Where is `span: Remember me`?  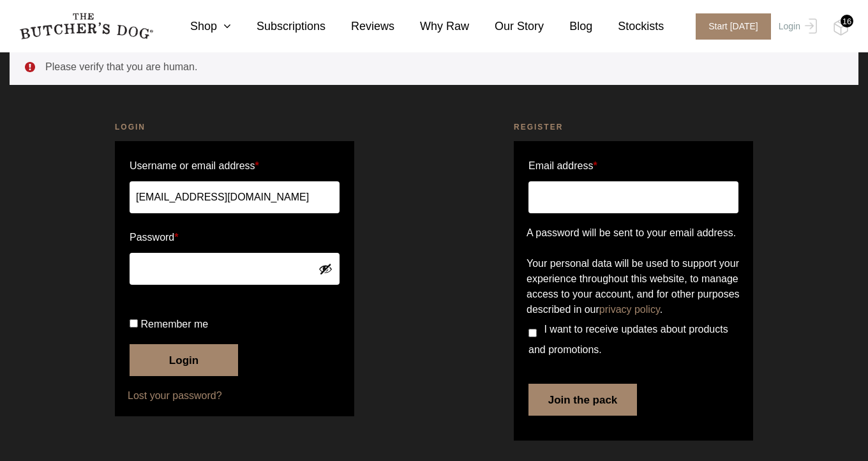
span: Remember me is located at coordinates (174, 324).